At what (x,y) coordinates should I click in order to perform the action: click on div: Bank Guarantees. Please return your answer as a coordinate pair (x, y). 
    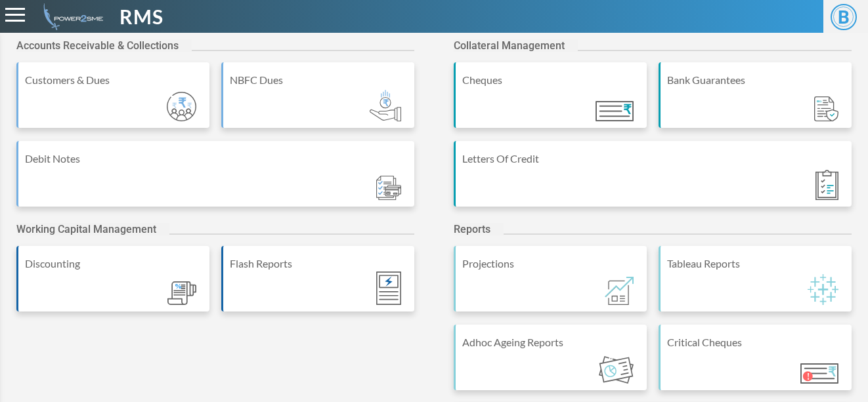
    Looking at the image, I should click on (755, 80).